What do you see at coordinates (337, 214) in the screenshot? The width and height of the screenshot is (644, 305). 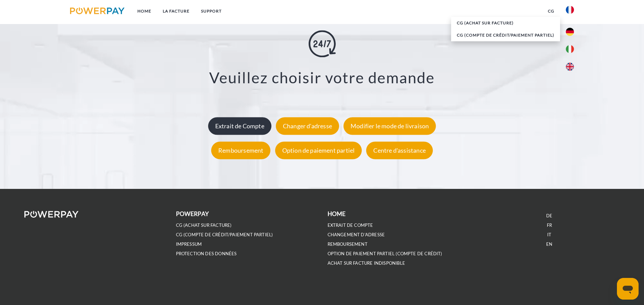 I see `b: Home` at bounding box center [337, 214].